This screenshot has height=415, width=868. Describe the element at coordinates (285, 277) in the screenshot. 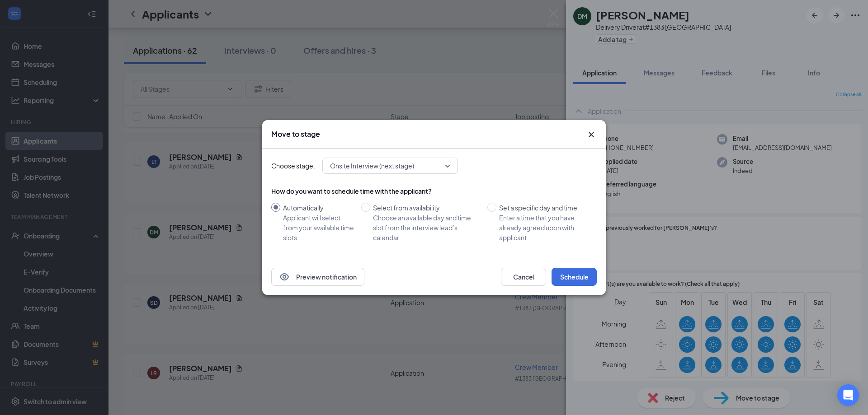

I see `svg: Eye` at that location.